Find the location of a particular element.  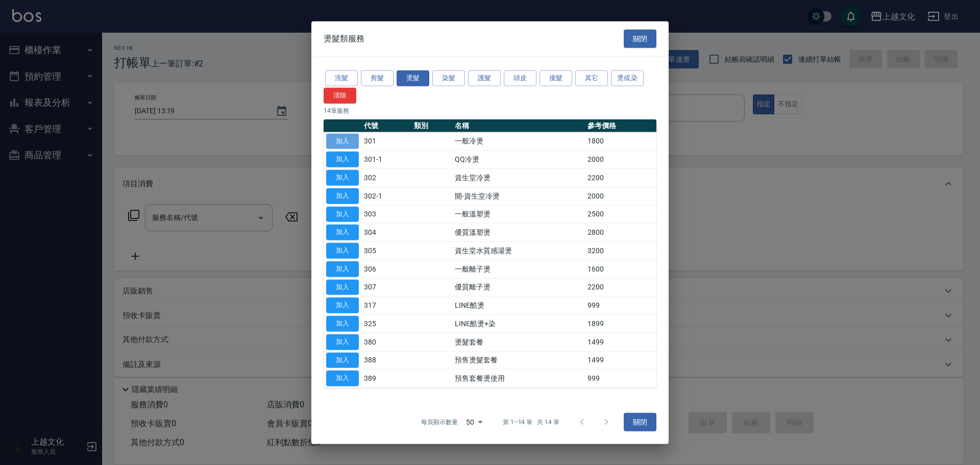

td: QQ冷燙 is located at coordinates (518, 159).